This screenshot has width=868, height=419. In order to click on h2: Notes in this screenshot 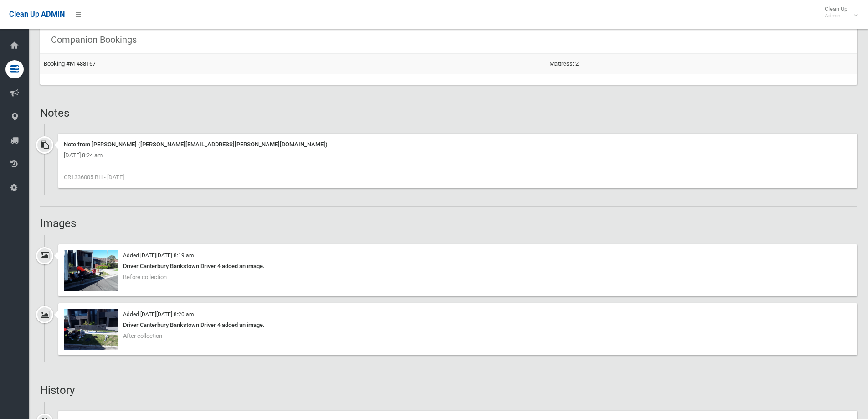, I will do `click(449, 113)`.